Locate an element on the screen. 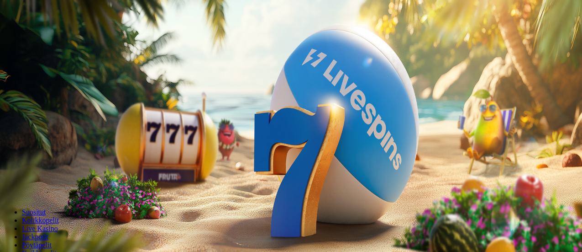 This screenshot has height=252, width=582. a: Kolikkopelit is located at coordinates (40, 220).